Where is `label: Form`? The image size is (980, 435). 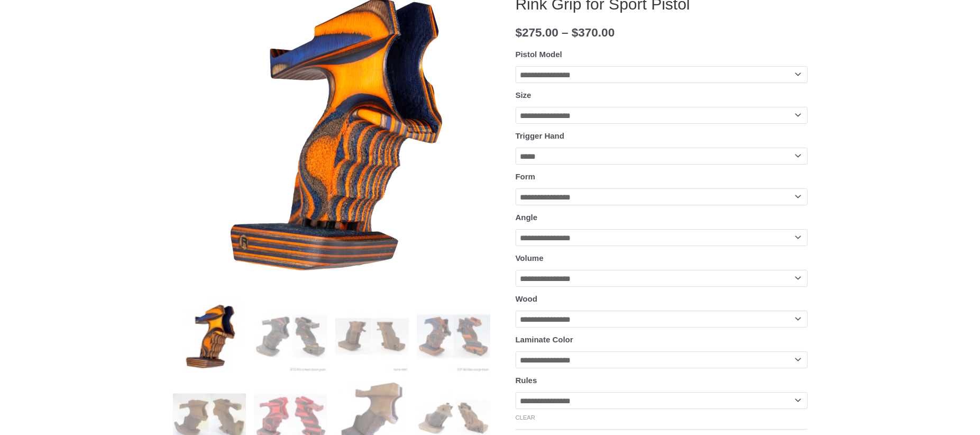
label: Form is located at coordinates (525, 176).